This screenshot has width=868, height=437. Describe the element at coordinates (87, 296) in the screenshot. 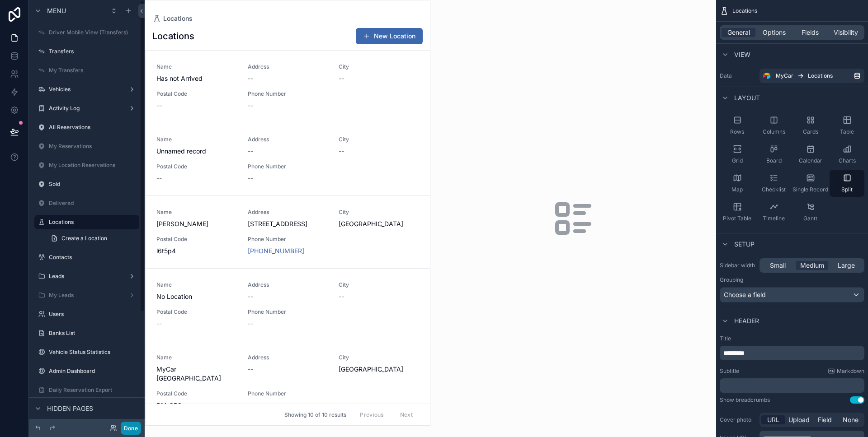

I see `label: My Leads` at that location.